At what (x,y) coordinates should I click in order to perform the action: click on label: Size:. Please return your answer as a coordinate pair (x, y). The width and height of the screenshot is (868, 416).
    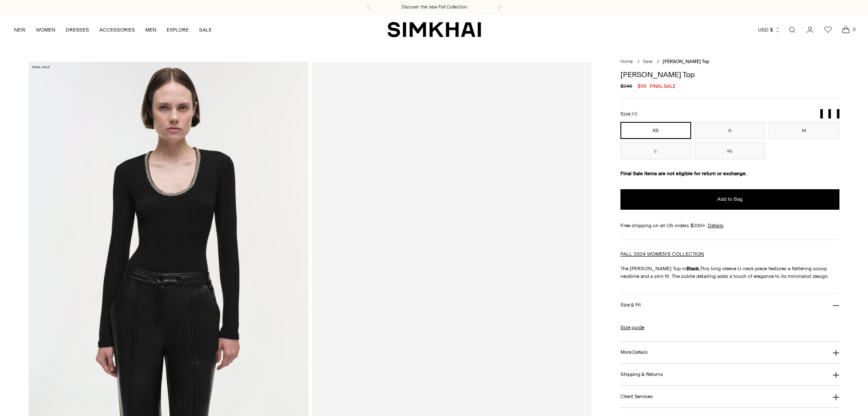
    Looking at the image, I should click on (629, 114).